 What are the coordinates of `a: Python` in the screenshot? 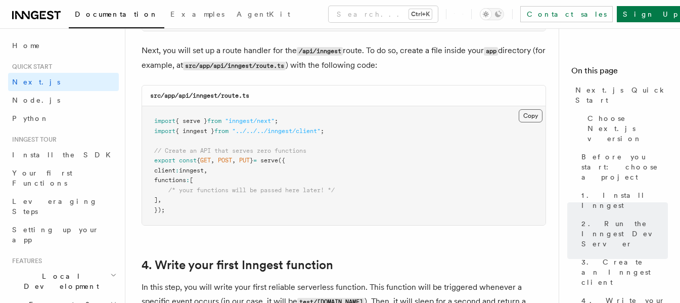 It's located at (63, 118).